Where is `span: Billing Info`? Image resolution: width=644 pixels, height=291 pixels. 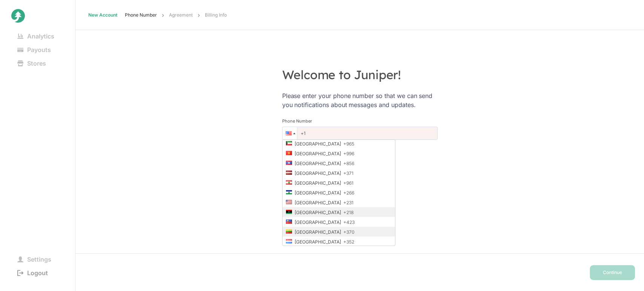
span: Billing Info is located at coordinates (216, 15).